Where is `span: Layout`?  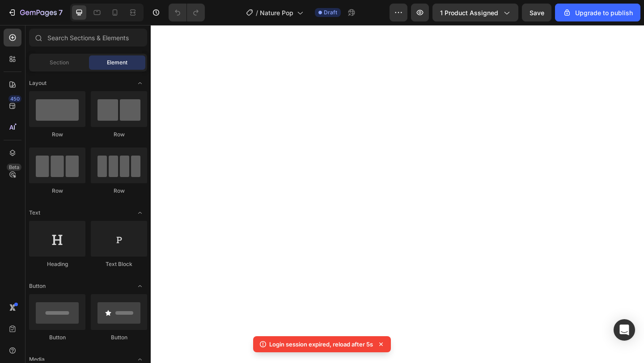 span: Layout is located at coordinates (38, 83).